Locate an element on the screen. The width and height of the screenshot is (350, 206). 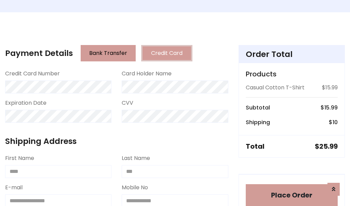
label: Mobile No is located at coordinates (135, 188).